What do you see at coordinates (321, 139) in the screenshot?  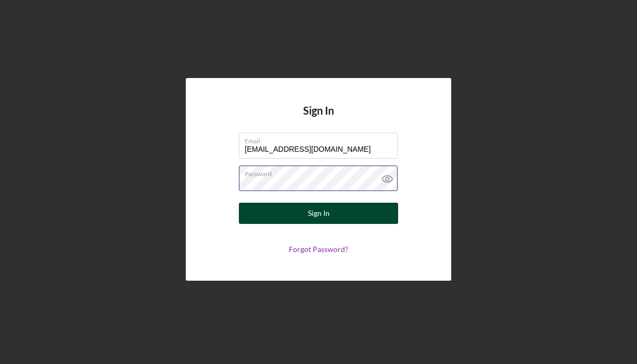 I see `label: Email` at bounding box center [321, 139].